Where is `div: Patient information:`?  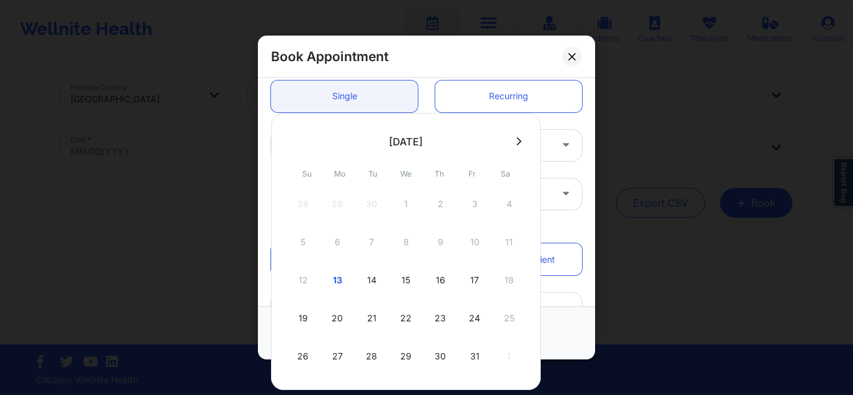
div: Patient information: is located at coordinates (427, 229).